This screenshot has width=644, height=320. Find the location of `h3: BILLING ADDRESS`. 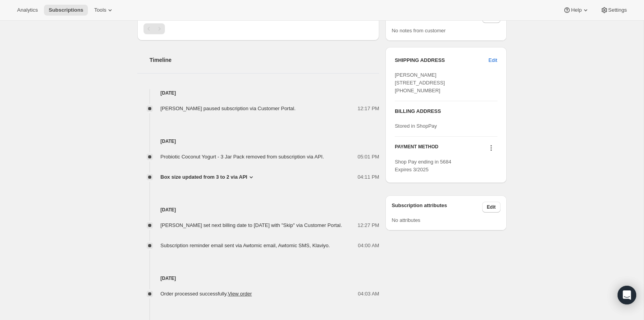

h3: BILLING ADDRESS is located at coordinates (446, 111).